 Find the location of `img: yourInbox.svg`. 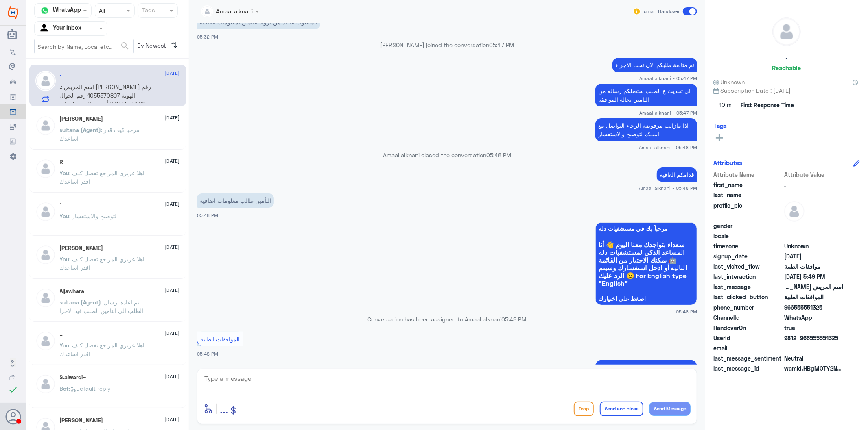

img: yourInbox.svg is located at coordinates (45, 28).